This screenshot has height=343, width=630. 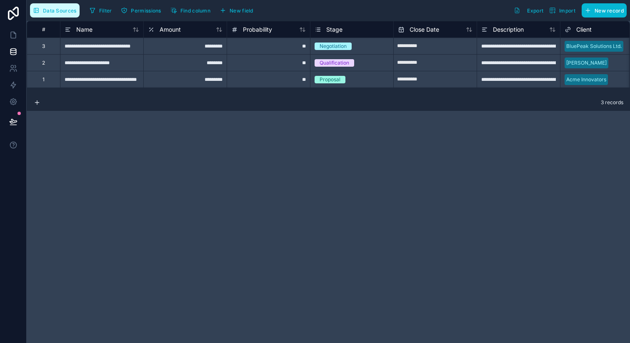 What do you see at coordinates (586, 80) in the screenshot?
I see `div: Acme Innovators` at bounding box center [586, 80].